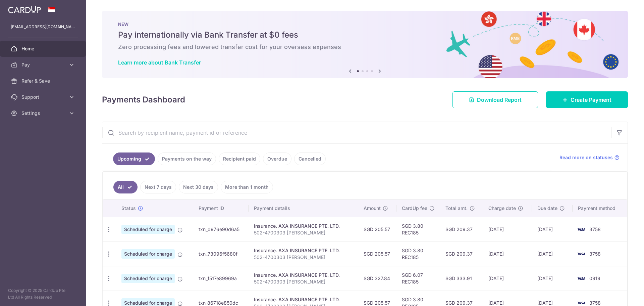 The height and width of the screenshot is (306, 644). What do you see at coordinates (129, 208) in the screenshot?
I see `span: Status` at bounding box center [129, 208].